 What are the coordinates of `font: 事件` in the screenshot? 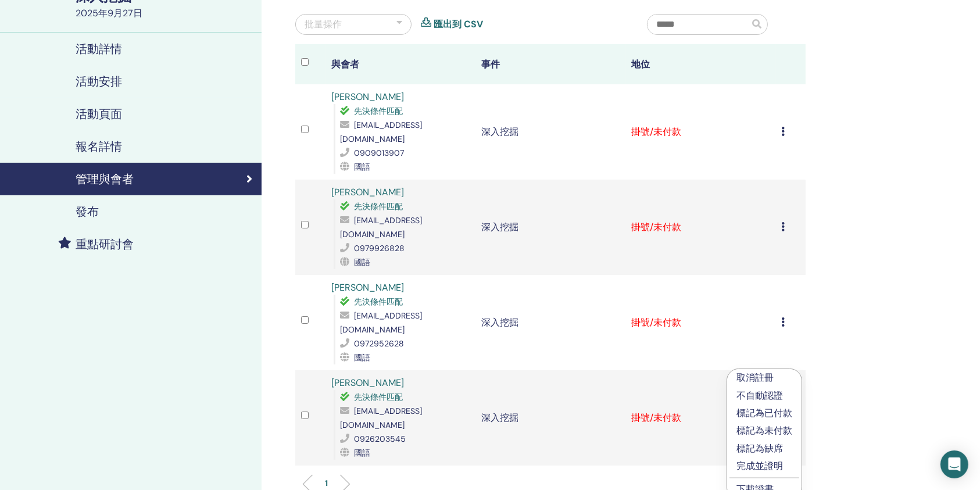 It's located at (490, 64).